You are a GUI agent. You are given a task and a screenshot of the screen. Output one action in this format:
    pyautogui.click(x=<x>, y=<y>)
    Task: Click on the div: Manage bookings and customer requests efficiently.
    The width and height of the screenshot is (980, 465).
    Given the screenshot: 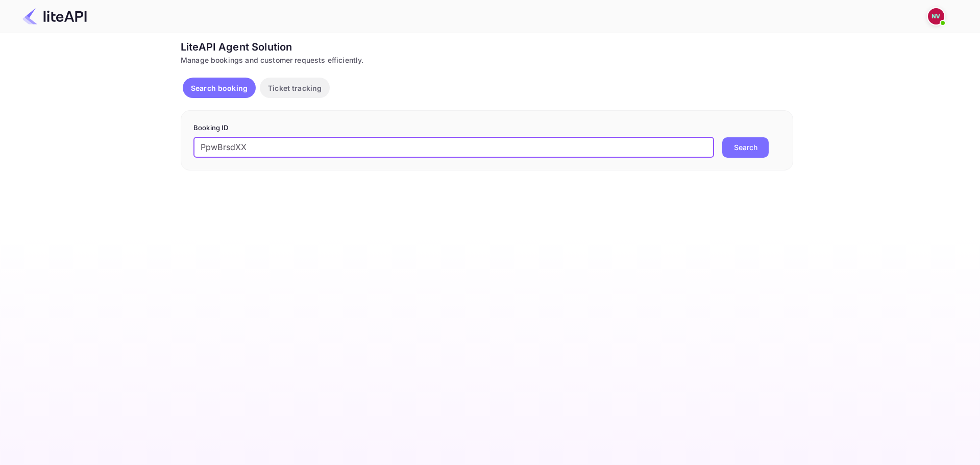 What is the action you would take?
    pyautogui.click(x=487, y=60)
    